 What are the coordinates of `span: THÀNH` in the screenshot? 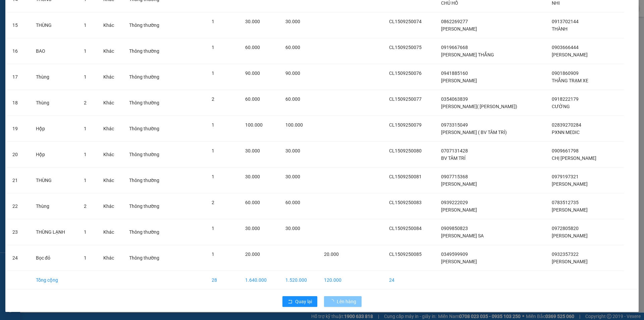 It's located at (559, 29).